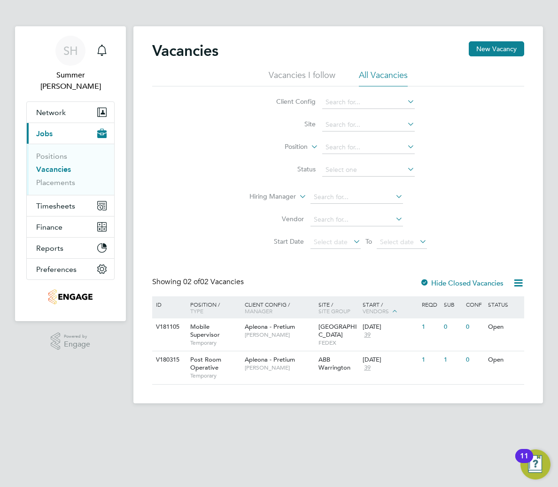 The width and height of the screenshot is (558, 487). What do you see at coordinates (56, 269) in the screenshot?
I see `span: Preferences` at bounding box center [56, 269].